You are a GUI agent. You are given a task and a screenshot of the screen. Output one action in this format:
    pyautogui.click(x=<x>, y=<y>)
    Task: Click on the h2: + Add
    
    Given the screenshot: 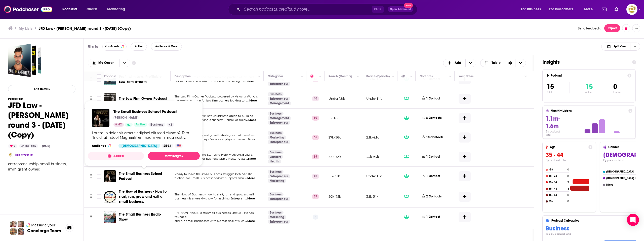 What is the action you would take?
    pyautogui.click(x=460, y=63)
    